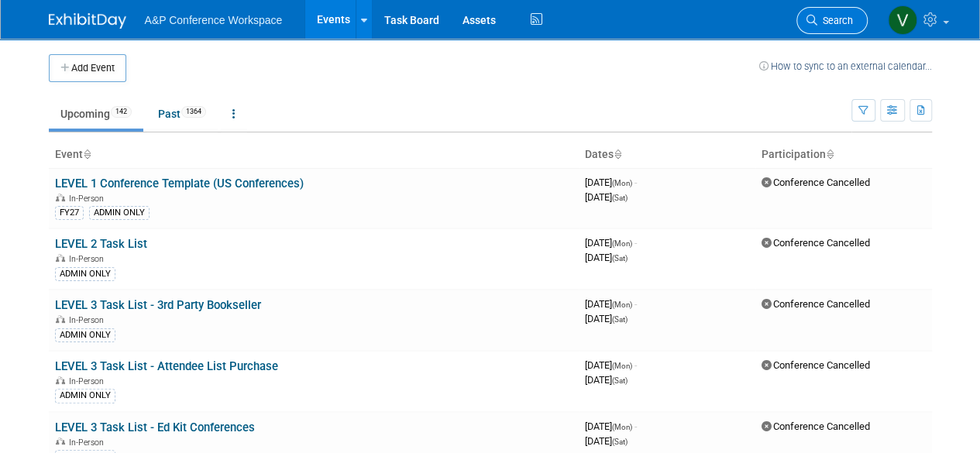 The width and height of the screenshot is (980, 453). I want to click on a: LEVEL 3 Task List - Ed Kit Conferences, so click(155, 427).